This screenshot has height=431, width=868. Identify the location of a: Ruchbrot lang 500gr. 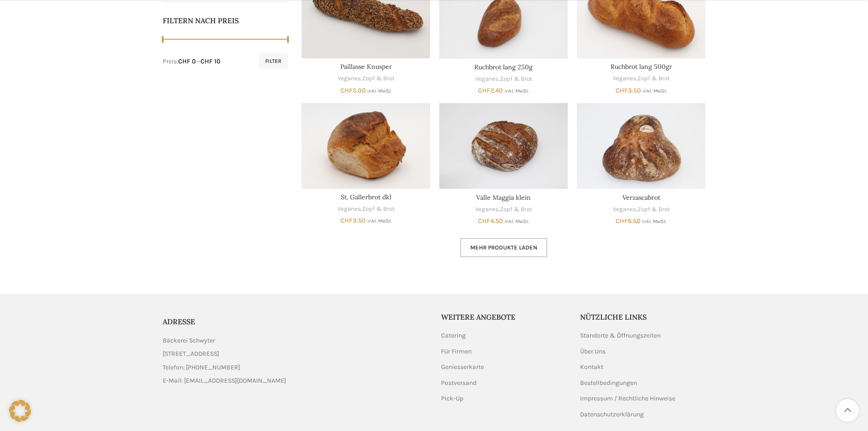
(641, 67).